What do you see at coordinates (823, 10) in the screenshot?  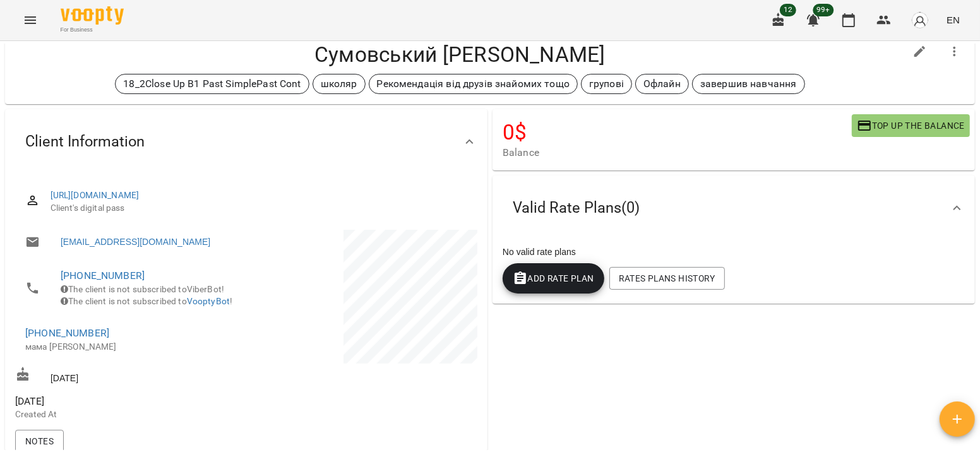 I see `span: 99+` at bounding box center [823, 10].